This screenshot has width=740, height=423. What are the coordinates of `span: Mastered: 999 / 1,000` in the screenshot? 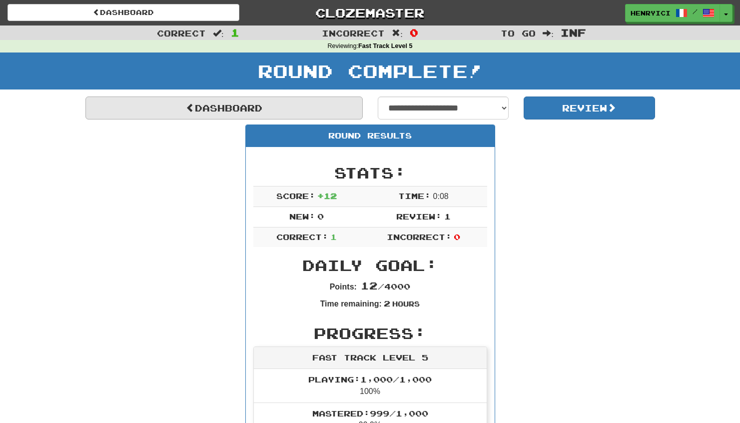 It's located at (370, 413).